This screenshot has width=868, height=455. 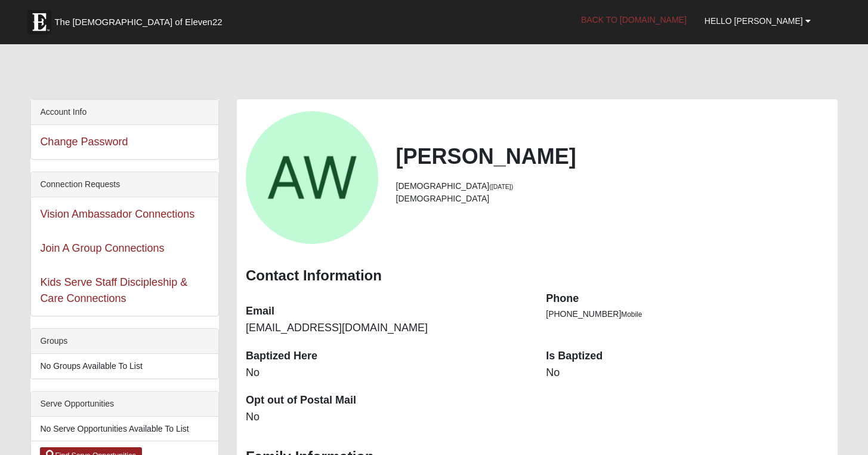 I want to click on dt: Opt out of Postal Mail, so click(x=387, y=400).